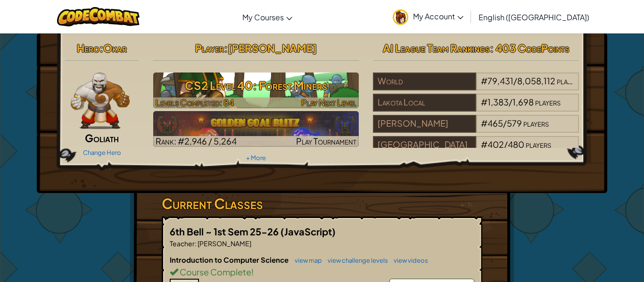 This screenshot has height=282, width=644. What do you see at coordinates (495, 123) in the screenshot?
I see `span: 465` at bounding box center [495, 123].